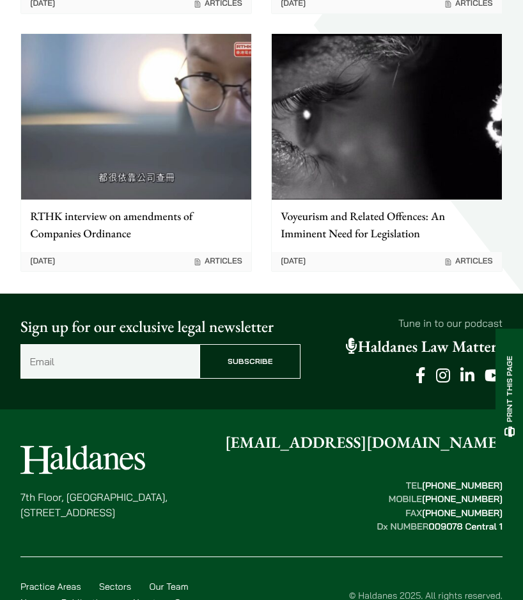 The width and height of the screenshot is (523, 600). I want to click on input: Email, so click(110, 361).